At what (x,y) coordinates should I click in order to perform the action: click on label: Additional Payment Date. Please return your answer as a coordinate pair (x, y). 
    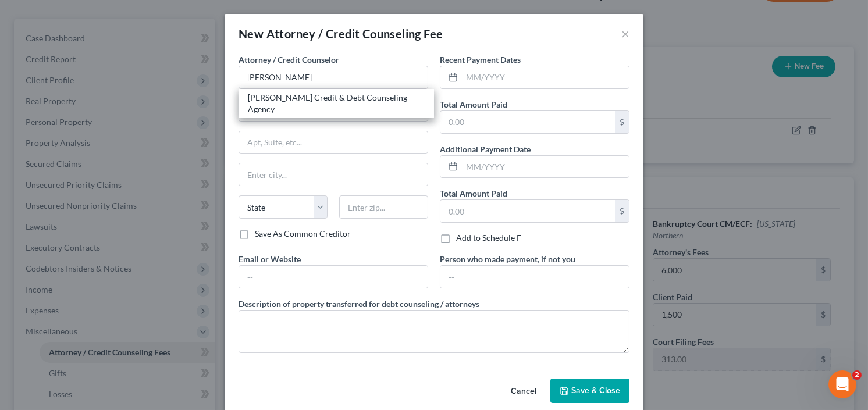
    Looking at the image, I should click on (485, 149).